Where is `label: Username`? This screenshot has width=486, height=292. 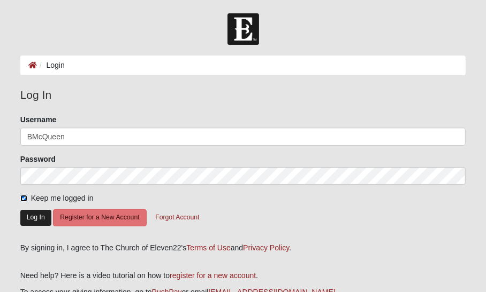
label: Username is located at coordinates (38, 120).